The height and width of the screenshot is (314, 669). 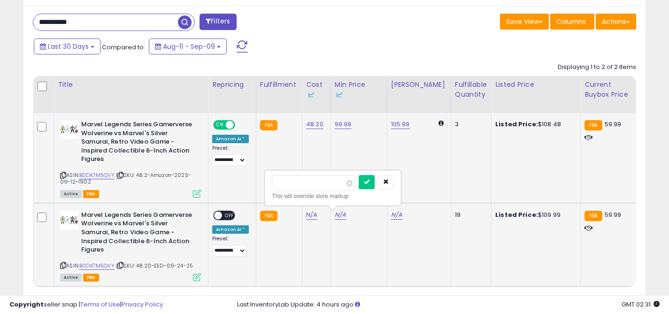 I want to click on a: Terms of Use, so click(x=100, y=304).